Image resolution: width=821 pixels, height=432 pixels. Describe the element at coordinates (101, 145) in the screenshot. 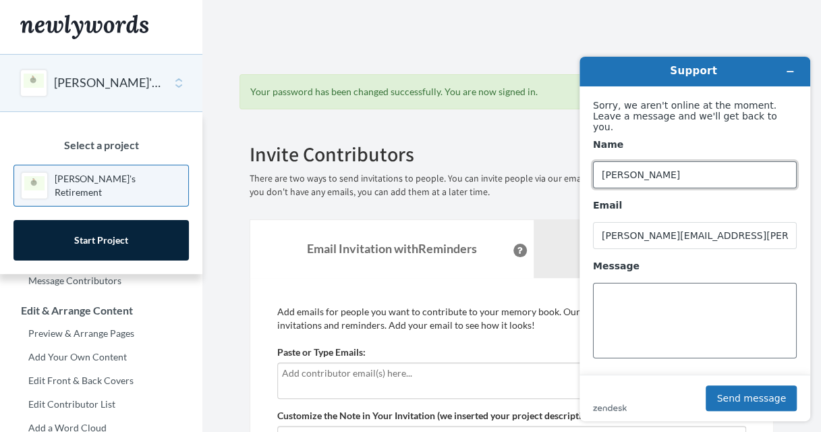

I see `h3: Select a project` at that location.